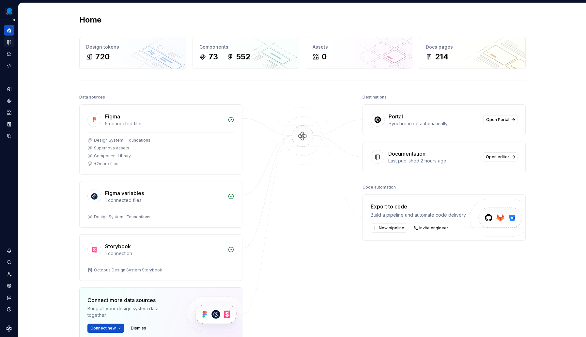 This screenshot has height=337, width=586. What do you see at coordinates (161, 139) in the screenshot?
I see `a: Figma5 connected filesDesign System | FoundationsSupernova AssetsComponent Library+2more files` at bounding box center [161, 139].